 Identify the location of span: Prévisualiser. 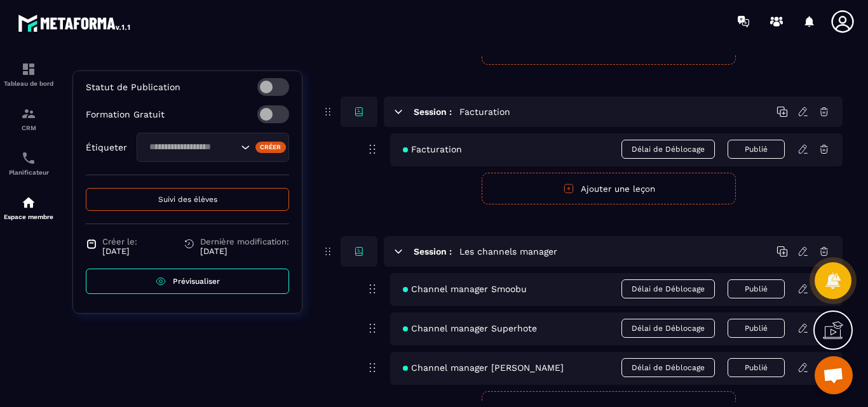
(196, 281).